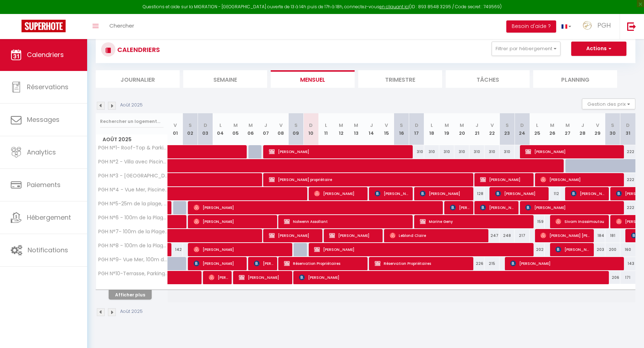  Describe the element at coordinates (507, 129) in the screenshot. I see `th: 23` at that location.